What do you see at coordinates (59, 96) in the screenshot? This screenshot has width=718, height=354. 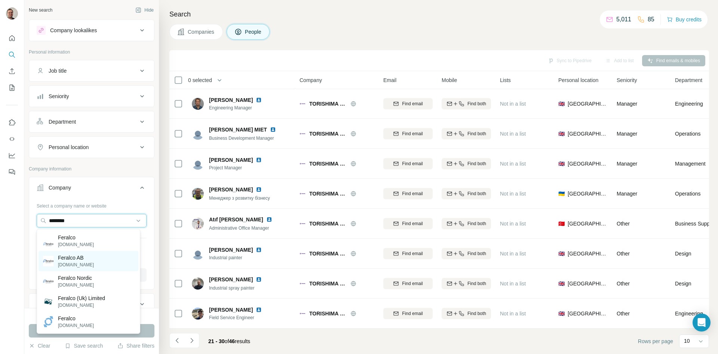 I see `div: Seniority` at bounding box center [59, 96].